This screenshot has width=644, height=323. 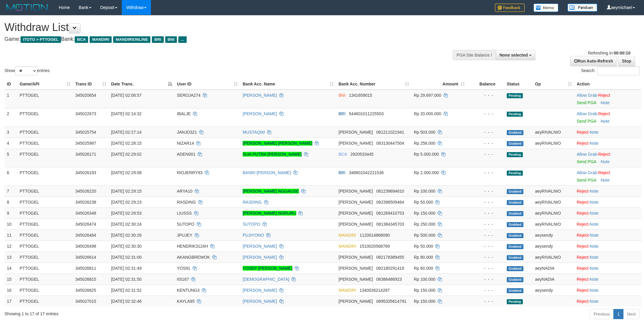 I want to click on td: aeyNADIA, so click(x=554, y=268).